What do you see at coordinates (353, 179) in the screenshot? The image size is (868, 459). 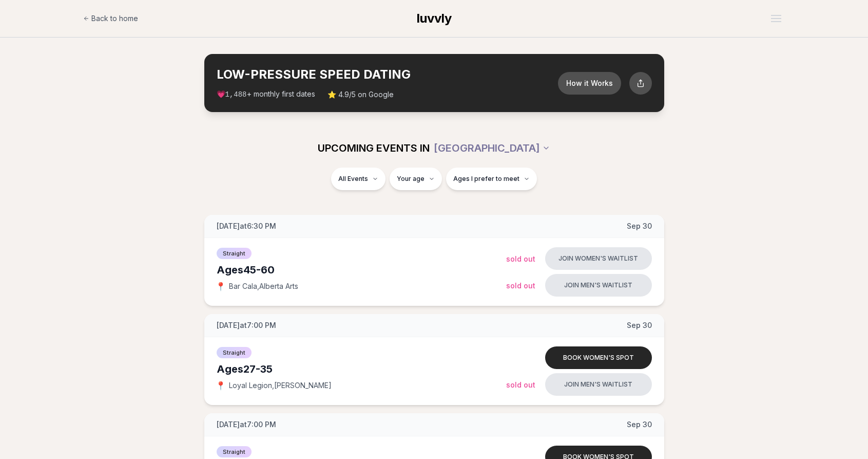 I see `span: All Events` at bounding box center [353, 179].